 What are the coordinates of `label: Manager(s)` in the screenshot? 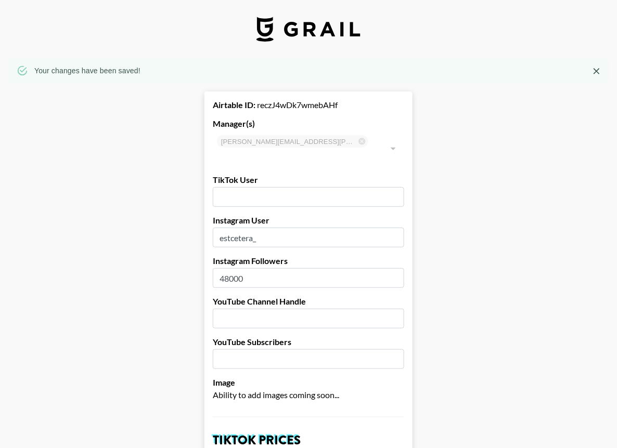 It's located at (308, 124).